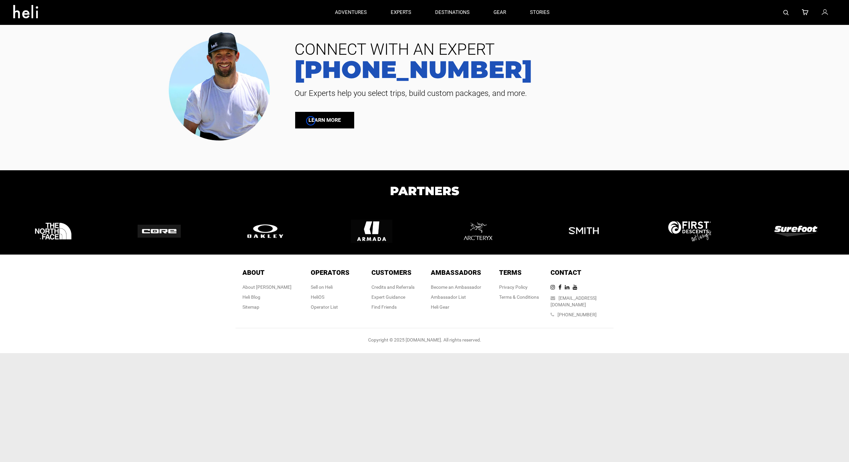 The width and height of the screenshot is (849, 462). What do you see at coordinates (325, 120) in the screenshot?
I see `a: LEARN MORE` at bounding box center [325, 120].